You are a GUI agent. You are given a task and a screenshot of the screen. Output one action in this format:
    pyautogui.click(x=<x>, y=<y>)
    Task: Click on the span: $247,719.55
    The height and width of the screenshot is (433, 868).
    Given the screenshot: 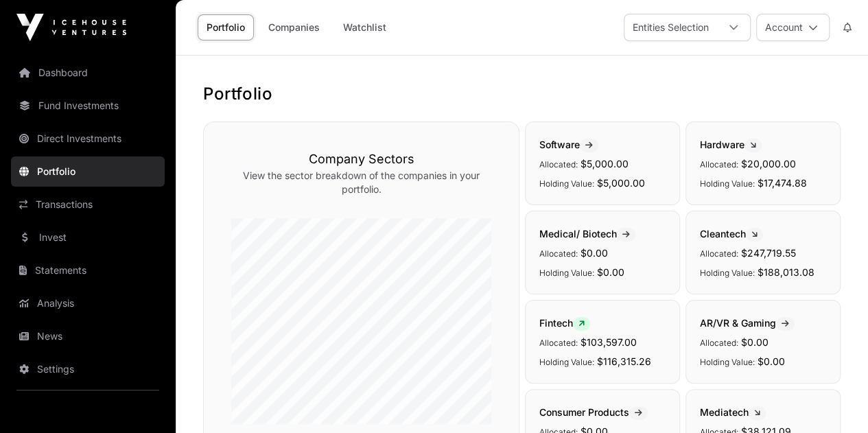 What is the action you would take?
    pyautogui.click(x=768, y=253)
    